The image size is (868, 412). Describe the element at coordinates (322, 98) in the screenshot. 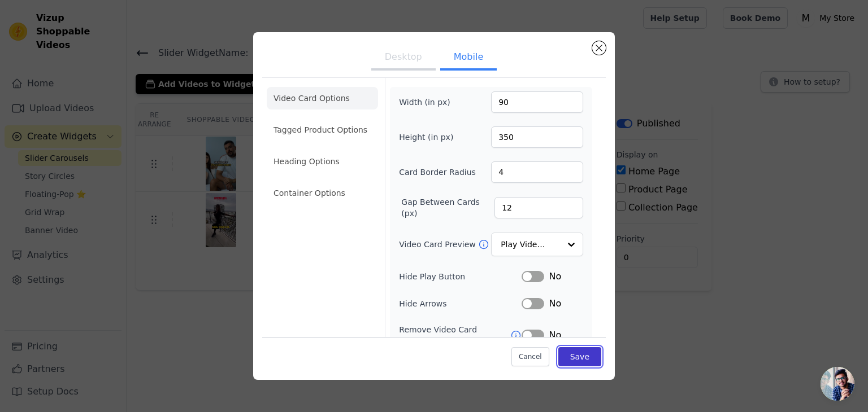

I see `li: Video Card Options` at that location.